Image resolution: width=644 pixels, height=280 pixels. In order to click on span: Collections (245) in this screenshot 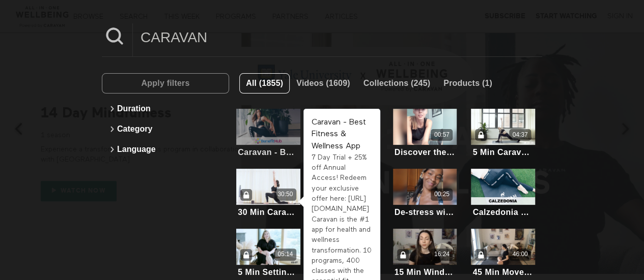, I will do `click(396, 83)`.